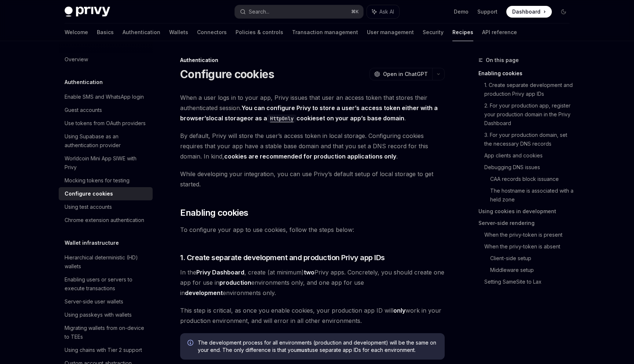 This screenshot has width=634, height=364. Describe the element at coordinates (530, 155) in the screenshot. I see `a: App clients and cookies` at that location.